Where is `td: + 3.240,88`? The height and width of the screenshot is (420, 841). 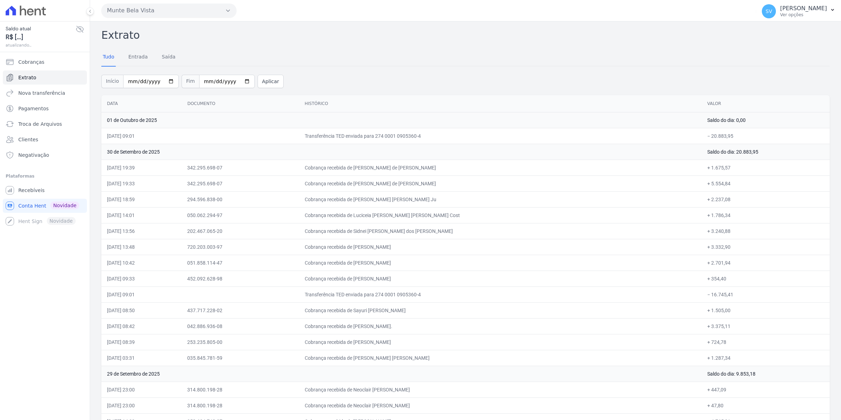 td: + 3.240,88 is located at coordinates (766, 231).